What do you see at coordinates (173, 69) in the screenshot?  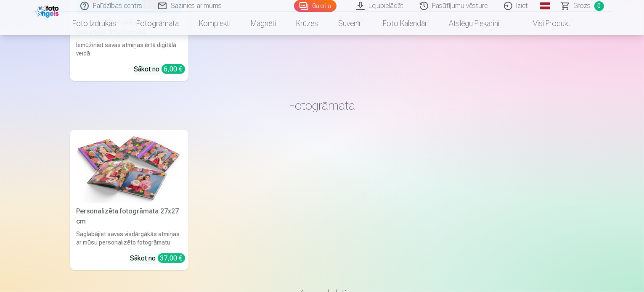 I see `div: 6,00 €` at bounding box center [173, 69].